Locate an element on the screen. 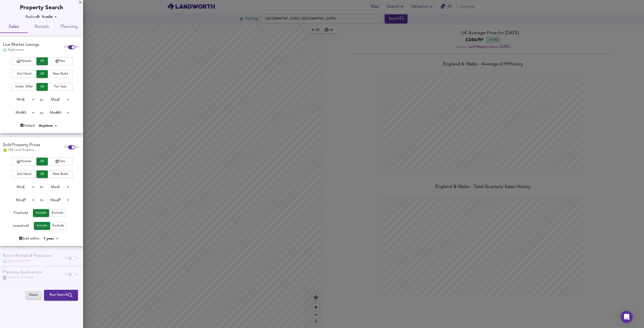  div: Open Intercom Messenger is located at coordinates (626, 317).